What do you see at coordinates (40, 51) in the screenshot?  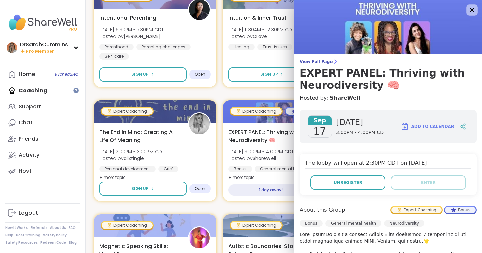 I see `span: Pro Member` at bounding box center [40, 51].